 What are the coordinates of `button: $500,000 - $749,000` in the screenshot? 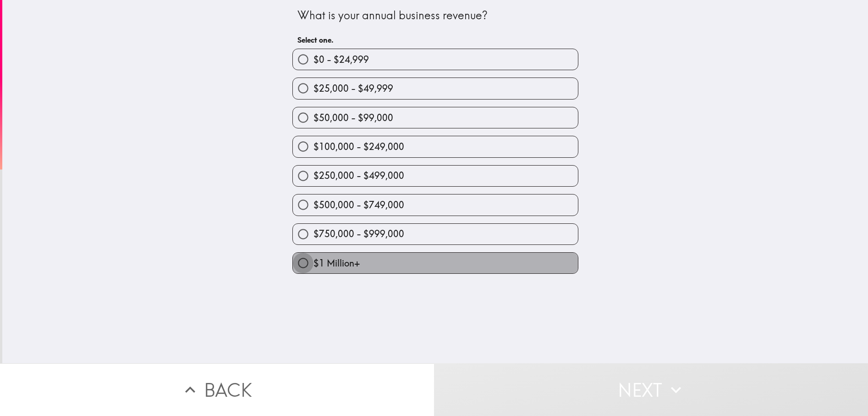 It's located at (436, 205).